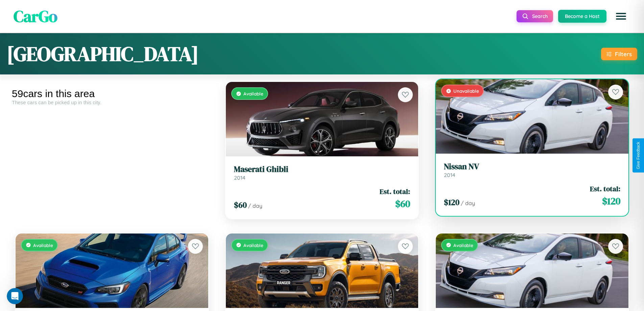  What do you see at coordinates (535, 16) in the screenshot?
I see `button: Search` at bounding box center [535, 16].